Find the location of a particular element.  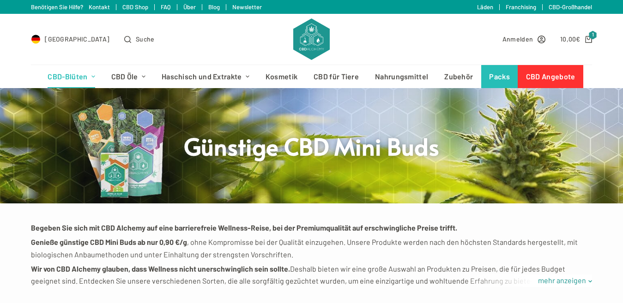

strong: Wir von CBD Alchemy glauben, dass Wellness nicht unerschwinglich sein sollte. is located at coordinates (160, 269).